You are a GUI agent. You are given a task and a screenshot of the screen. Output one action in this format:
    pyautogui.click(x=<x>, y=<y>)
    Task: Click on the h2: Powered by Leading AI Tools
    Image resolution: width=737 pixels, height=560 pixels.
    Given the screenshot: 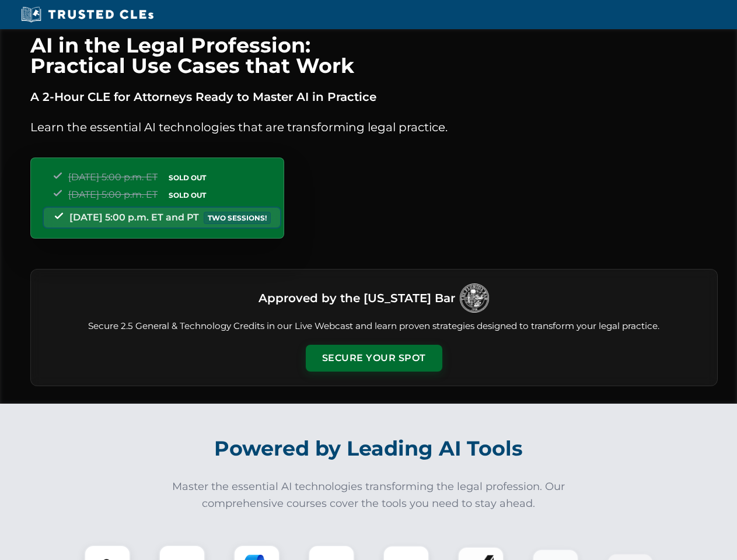 What is the action you would take?
    pyautogui.click(x=368, y=449)
    